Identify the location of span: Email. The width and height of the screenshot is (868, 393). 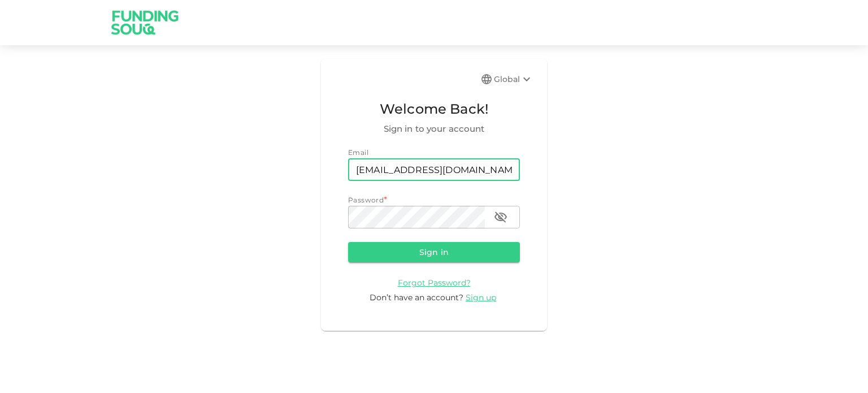
(358, 152).